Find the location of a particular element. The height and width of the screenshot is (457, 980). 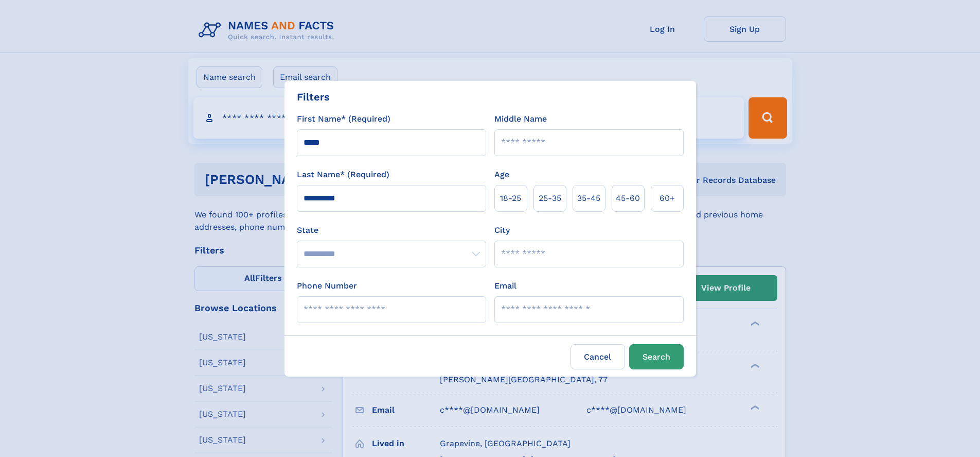

button: Search is located at coordinates (656, 356).